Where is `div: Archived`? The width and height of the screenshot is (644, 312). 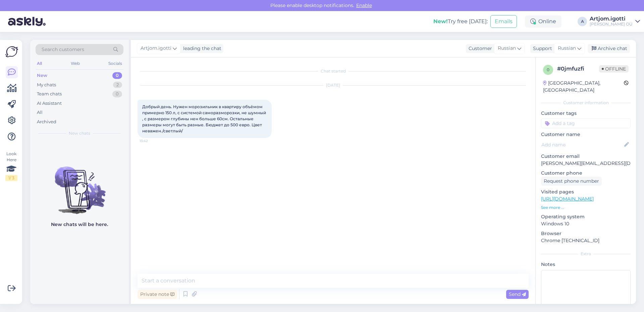 div: Archived is located at coordinates (47, 122).